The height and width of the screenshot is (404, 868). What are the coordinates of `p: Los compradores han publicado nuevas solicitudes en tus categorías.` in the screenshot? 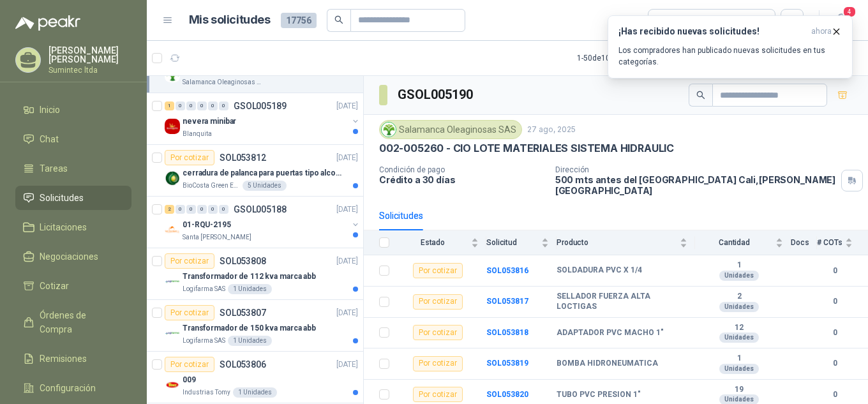 It's located at (730, 56).